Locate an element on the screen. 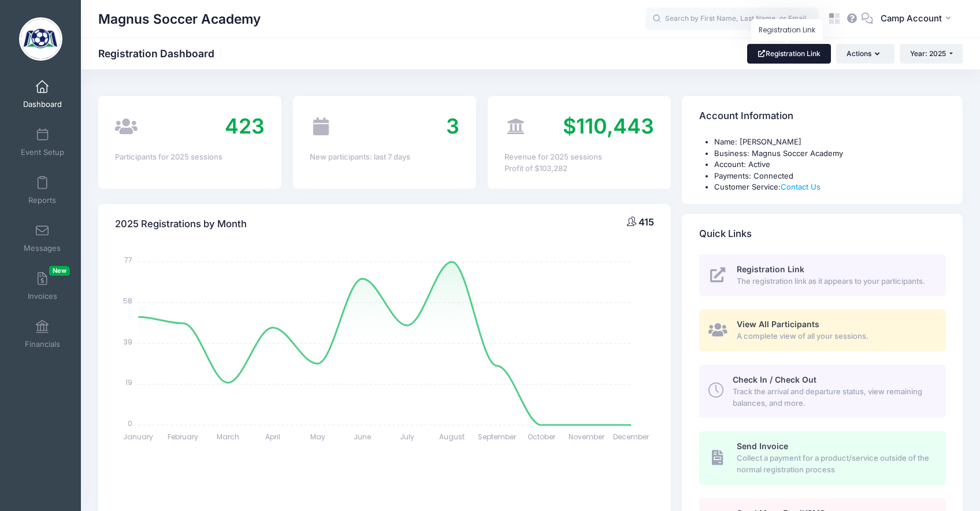  span: Camp Account is located at coordinates (911, 18).